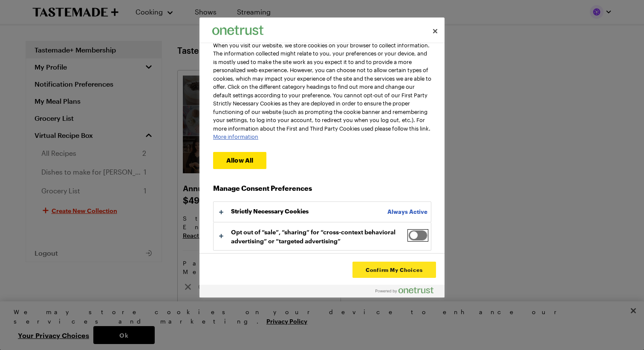 Image resolution: width=644 pixels, height=350 pixels. Describe the element at coordinates (322, 91) in the screenshot. I see `div: When you visit our website, we store cookies on your browser to collect information. The informat...` at that location.